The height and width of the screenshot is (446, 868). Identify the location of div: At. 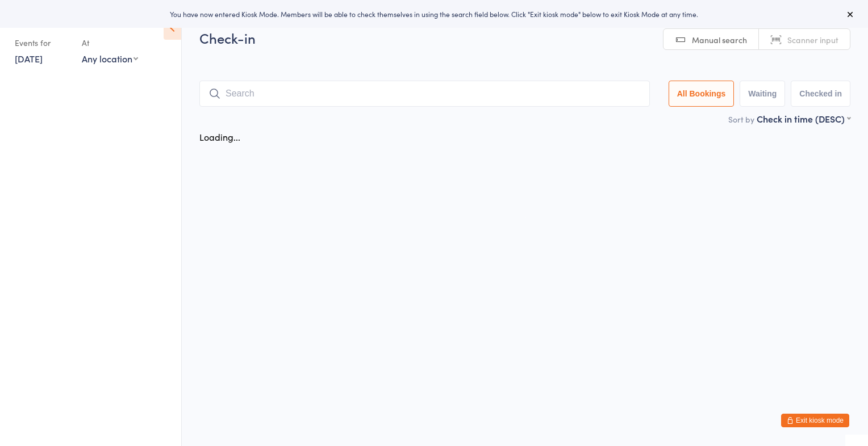
(110, 42).